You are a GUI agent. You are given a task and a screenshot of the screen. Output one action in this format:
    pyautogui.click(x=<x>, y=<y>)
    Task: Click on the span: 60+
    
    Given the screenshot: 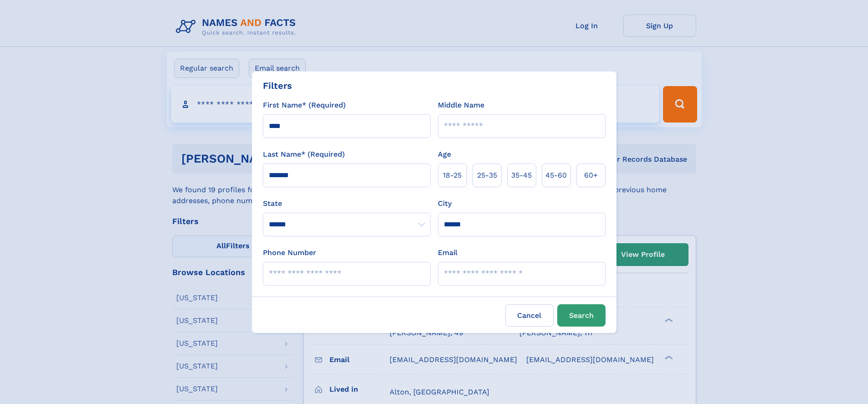 What is the action you would take?
    pyautogui.click(x=591, y=176)
    